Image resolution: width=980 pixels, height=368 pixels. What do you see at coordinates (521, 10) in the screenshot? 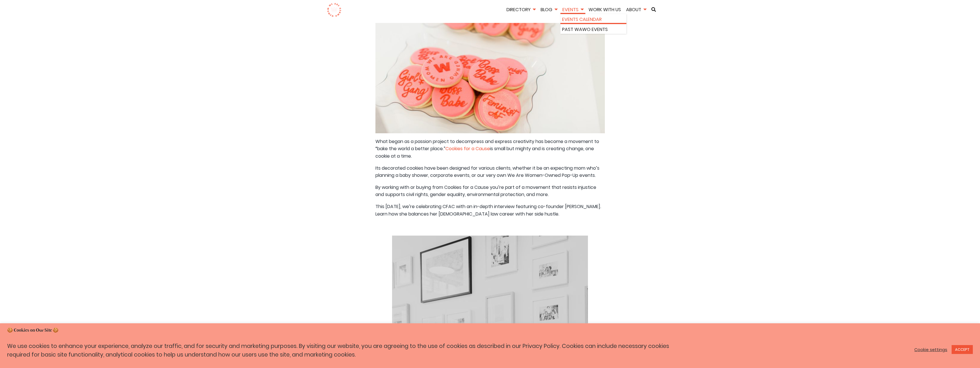
I see `a: Directory` at bounding box center [521, 10].